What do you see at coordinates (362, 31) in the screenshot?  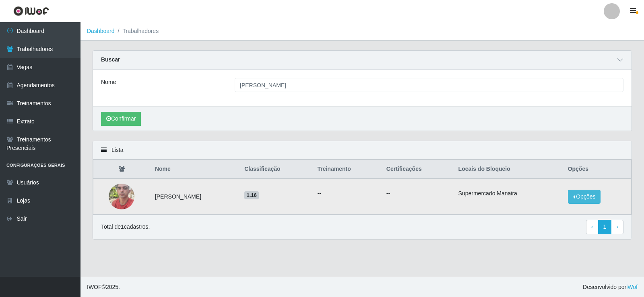 I see `nav: breadcrumb` at bounding box center [362, 31].